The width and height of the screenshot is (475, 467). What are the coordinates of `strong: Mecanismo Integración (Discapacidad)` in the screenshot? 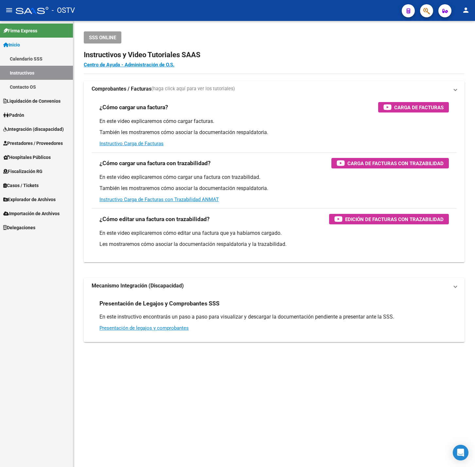 It's located at (138, 286).